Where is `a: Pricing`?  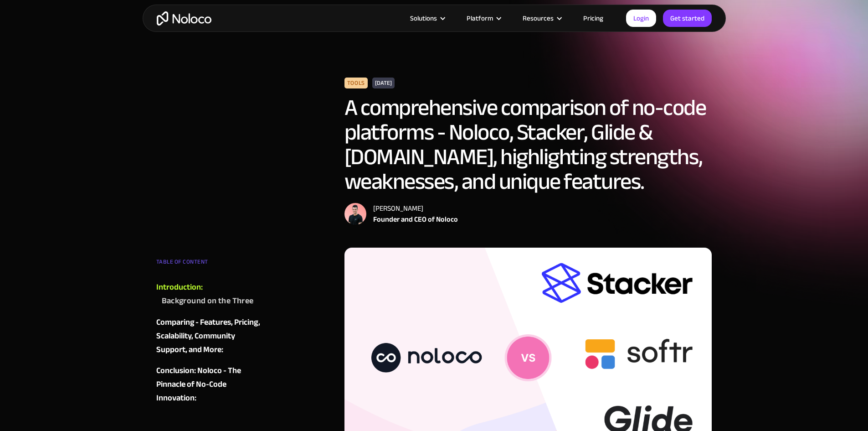
a: Pricing is located at coordinates (593, 18).